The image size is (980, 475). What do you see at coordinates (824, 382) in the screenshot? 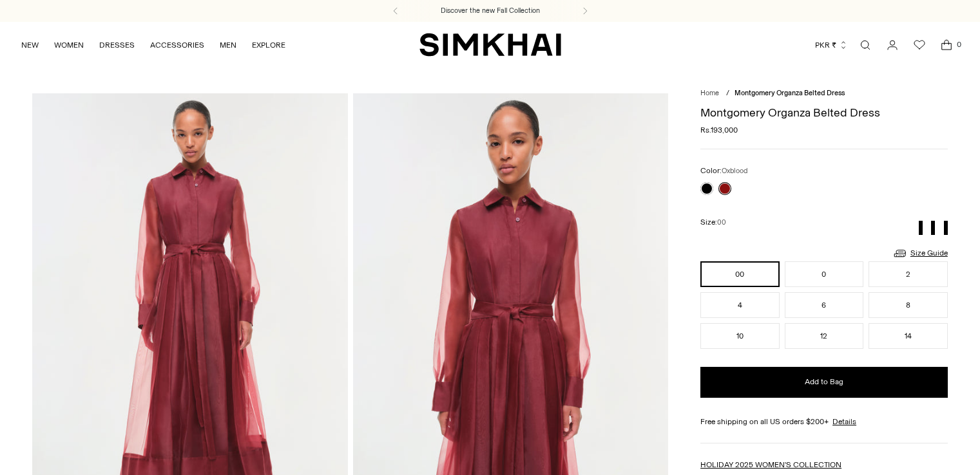
I see `span: Add to Bag` at bounding box center [824, 382].